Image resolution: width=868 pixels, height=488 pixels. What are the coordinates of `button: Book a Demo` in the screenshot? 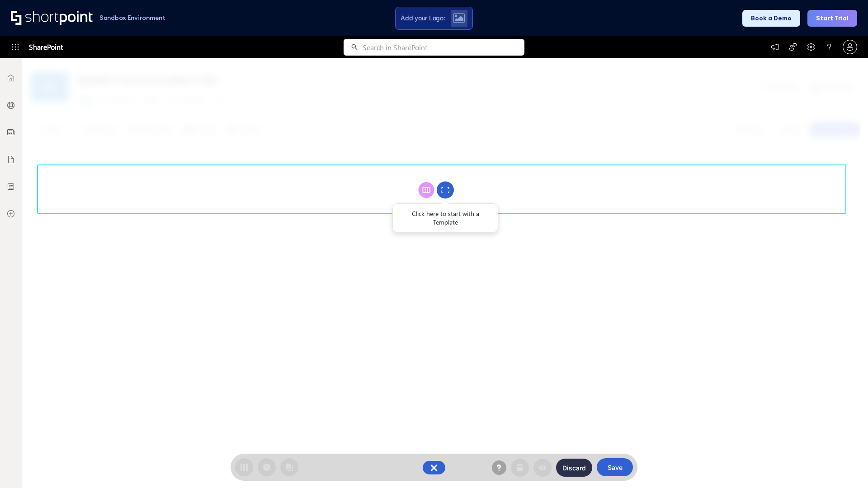 It's located at (771, 18).